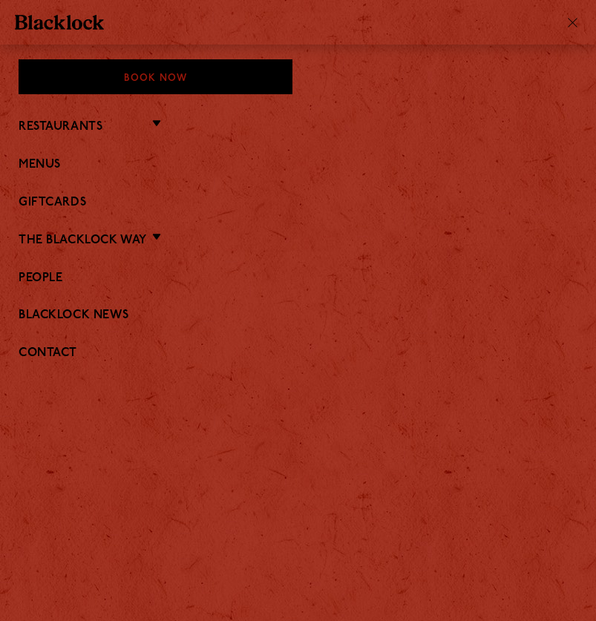 The image size is (596, 621). Describe the element at coordinates (298, 203) in the screenshot. I see `a: Giftcards` at that location.